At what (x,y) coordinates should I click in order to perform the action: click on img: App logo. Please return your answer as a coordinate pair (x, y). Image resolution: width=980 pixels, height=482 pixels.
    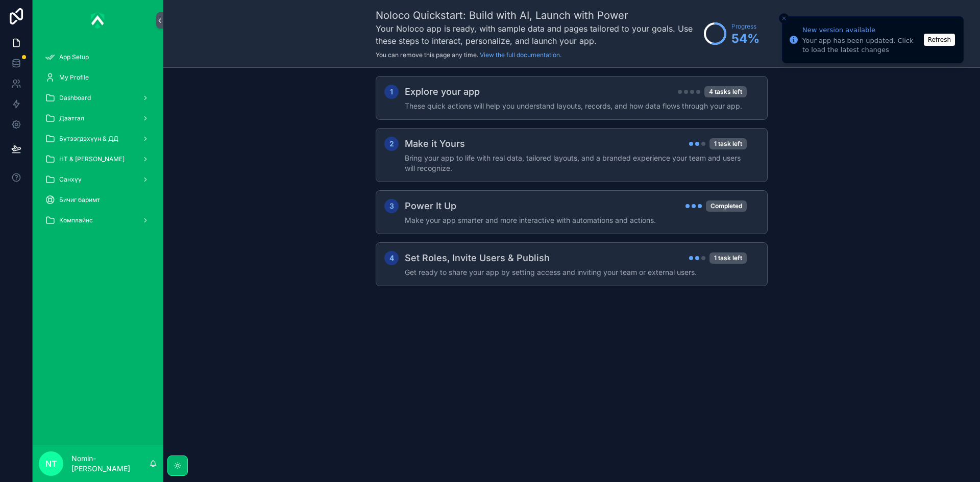
    Looking at the image, I should click on (98, 20).